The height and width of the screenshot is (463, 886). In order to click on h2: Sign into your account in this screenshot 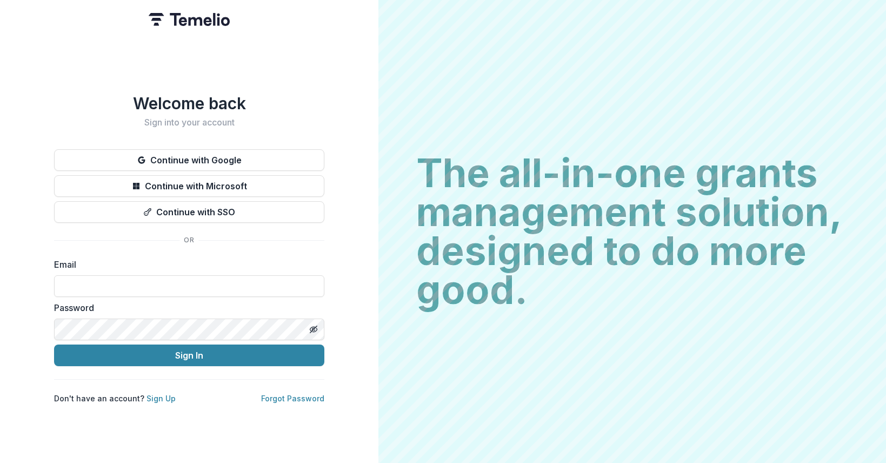, I will do `click(189, 122)`.